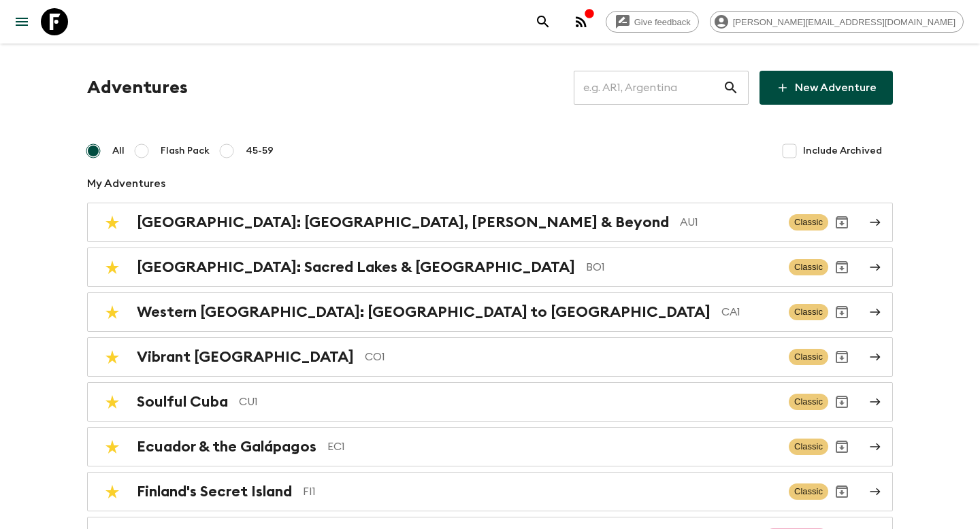 The image size is (980, 529). What do you see at coordinates (652, 22) in the screenshot?
I see `a: Give feedback` at bounding box center [652, 22].